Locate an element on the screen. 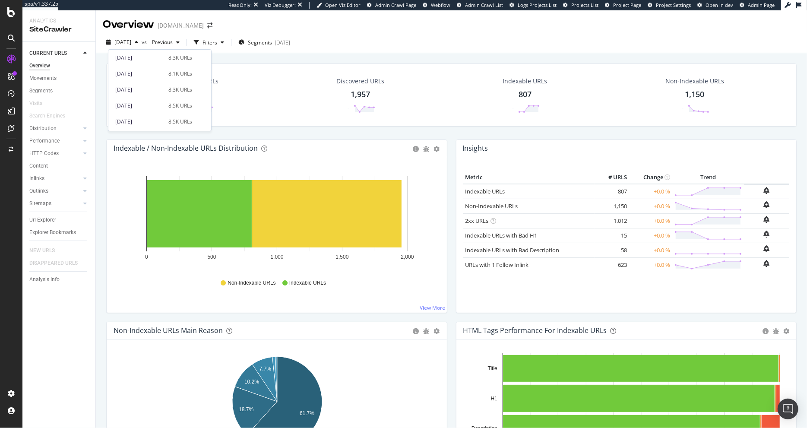  h4: Insights is located at coordinates (476, 148).